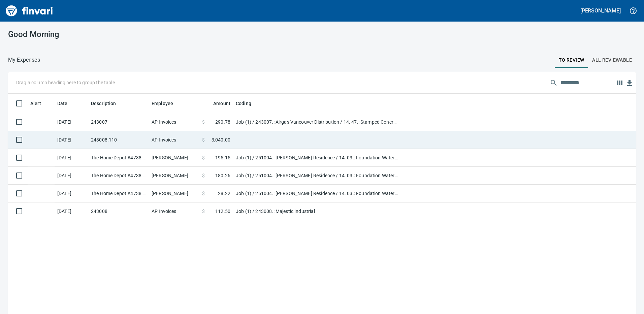 The height and width of the screenshot is (314, 644). What do you see at coordinates (24, 59) in the screenshot?
I see `p: My Expenses` at bounding box center [24, 59].